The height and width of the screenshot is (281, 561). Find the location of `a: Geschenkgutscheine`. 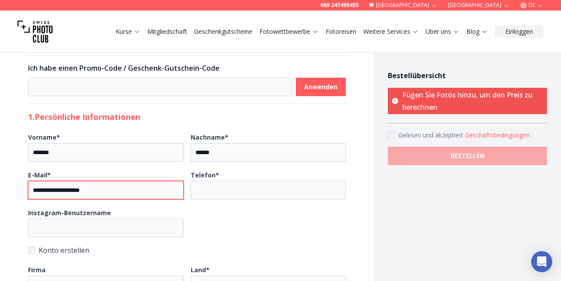

a: Geschenkgutscheine is located at coordinates (223, 32).